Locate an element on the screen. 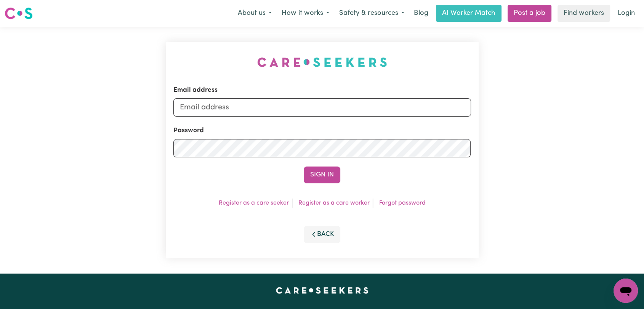 This screenshot has width=644, height=309. input: Email address is located at coordinates (322, 108).